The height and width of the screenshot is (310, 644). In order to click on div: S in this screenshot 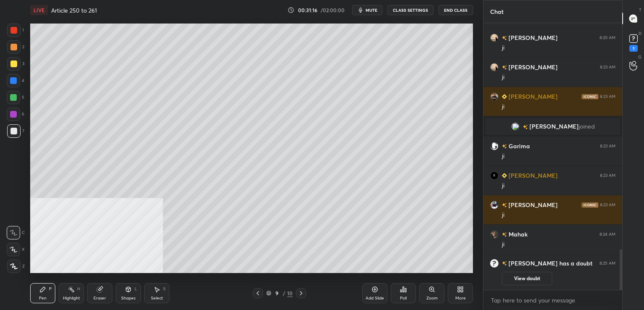, I will do `click(165, 289)`.